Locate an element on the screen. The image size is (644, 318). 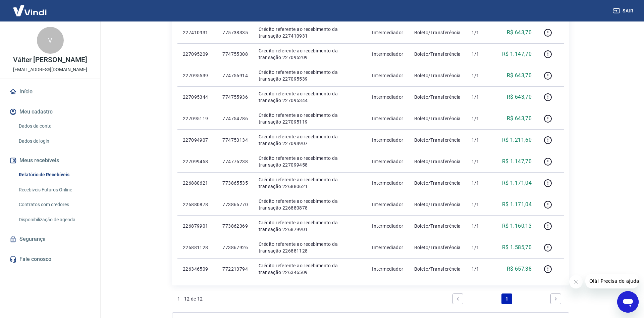
p: 227099458 is located at coordinates (197, 161).